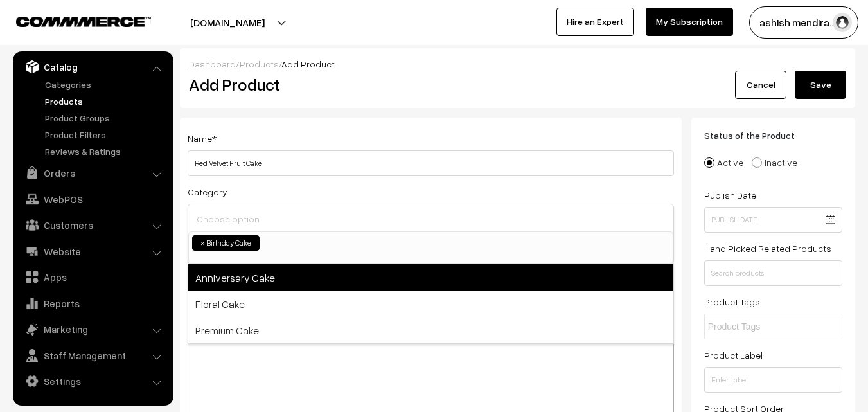 This screenshot has height=412, width=868. Describe the element at coordinates (105, 85) in the screenshot. I see `a: Categories` at that location.